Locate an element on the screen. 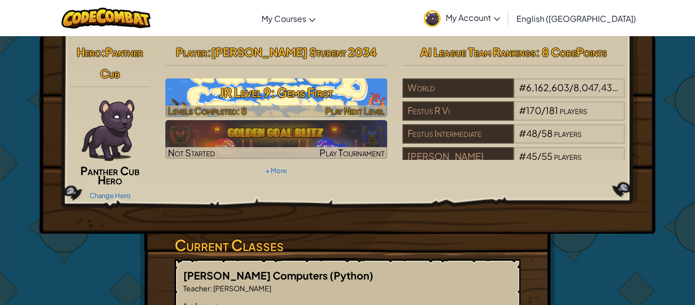 Image resolution: width=695 pixels, height=305 pixels. span: 58 is located at coordinates (547, 133).